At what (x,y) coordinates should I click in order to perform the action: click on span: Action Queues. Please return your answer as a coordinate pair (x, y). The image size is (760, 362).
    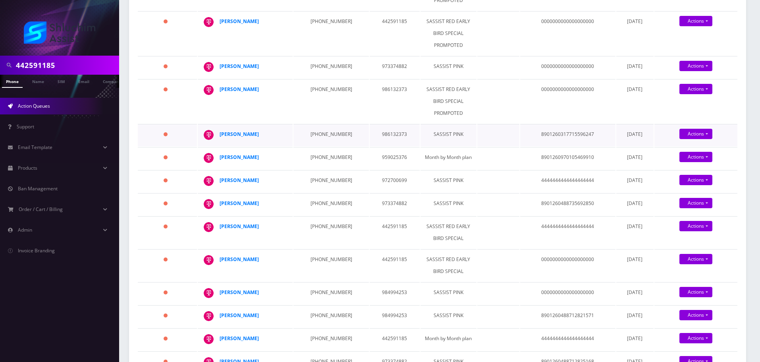
    Looking at the image, I should click on (34, 106).